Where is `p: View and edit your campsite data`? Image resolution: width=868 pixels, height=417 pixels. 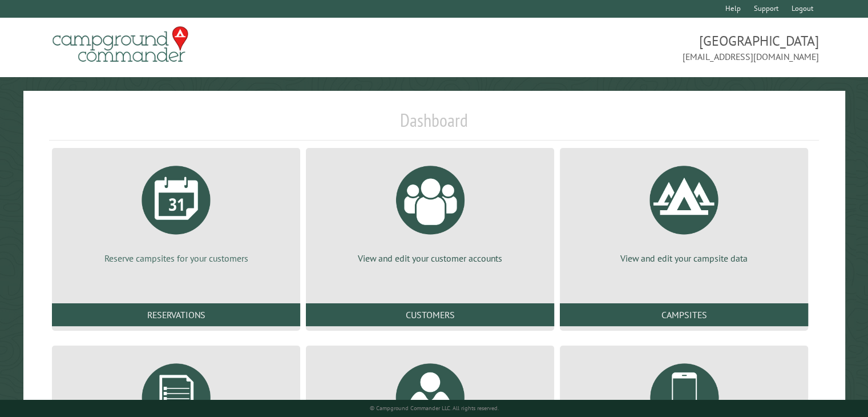
p: View and edit your campsite data is located at coordinates (684, 258).